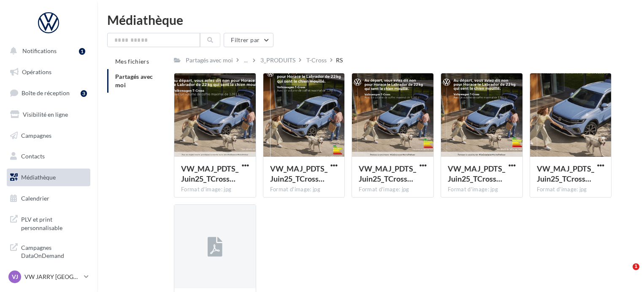 The image size is (644, 292). What do you see at coordinates (339, 61) in the screenshot?
I see `div: RS` at bounding box center [339, 61].